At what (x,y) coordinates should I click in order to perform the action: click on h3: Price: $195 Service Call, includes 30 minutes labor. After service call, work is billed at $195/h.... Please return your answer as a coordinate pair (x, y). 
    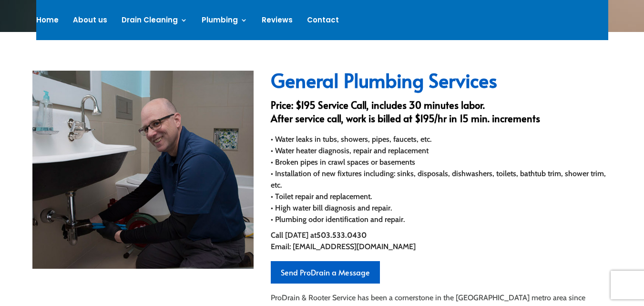
    Looking at the image, I should click on (441, 114).